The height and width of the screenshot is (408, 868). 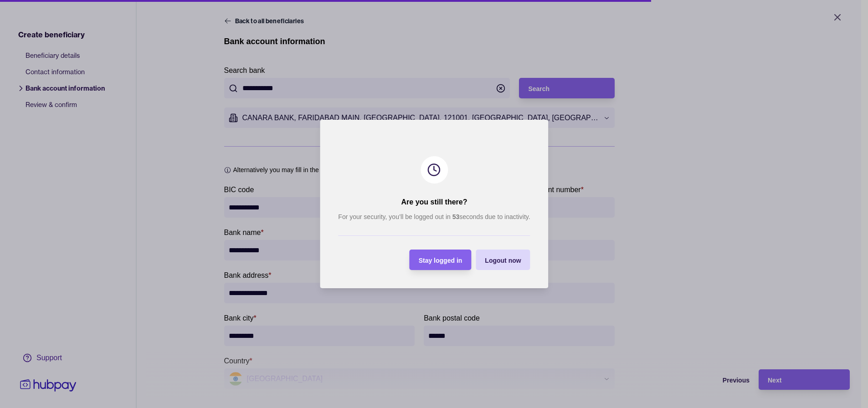 What do you see at coordinates (456, 217) in the screenshot?
I see `strong: 53` at bounding box center [456, 217].